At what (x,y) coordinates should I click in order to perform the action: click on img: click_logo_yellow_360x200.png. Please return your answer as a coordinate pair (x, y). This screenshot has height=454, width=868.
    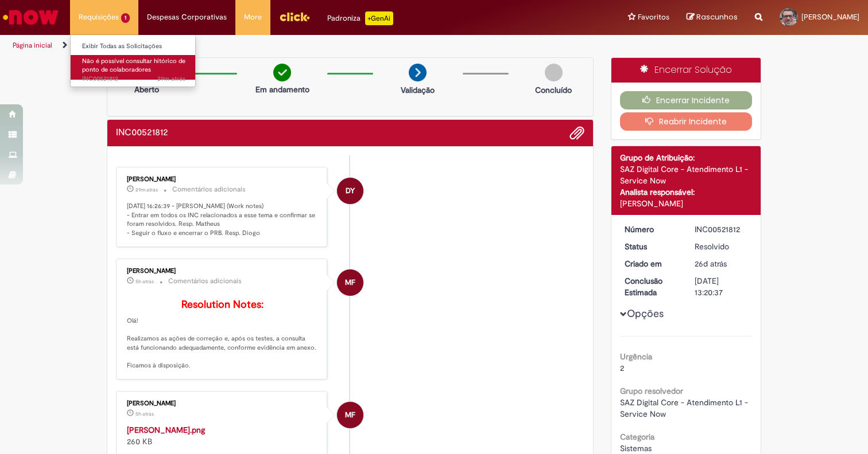
    Looking at the image, I should click on (294, 17).